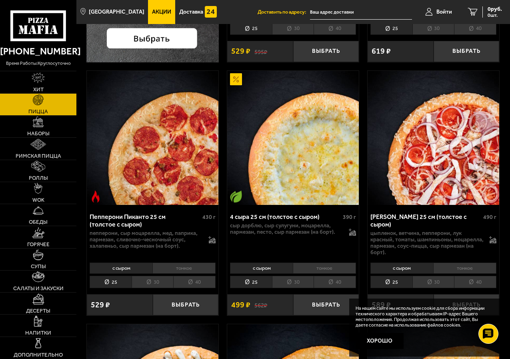  Describe the element at coordinates (285, 216) in the screenshot. I see `div: 4 сыра 25 см (толстое с сыром)` at that location.